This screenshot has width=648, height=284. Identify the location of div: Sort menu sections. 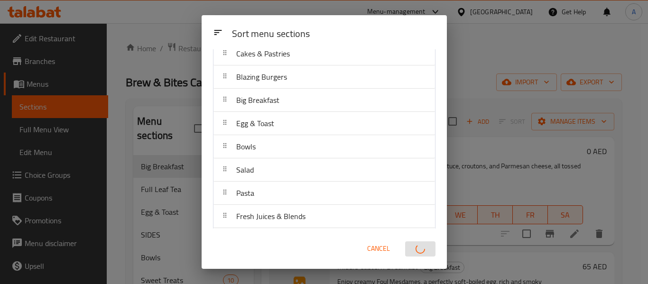
(333, 34).